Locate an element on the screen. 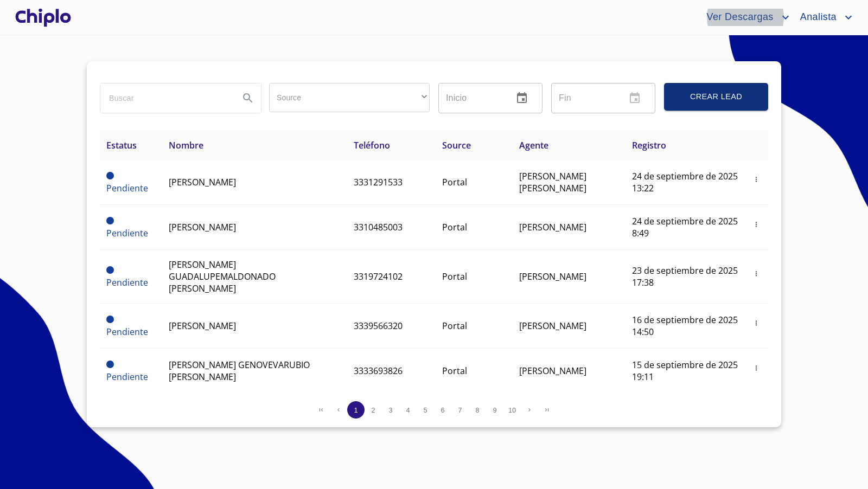 The width and height of the screenshot is (868, 489). span: Source is located at coordinates (456, 145).